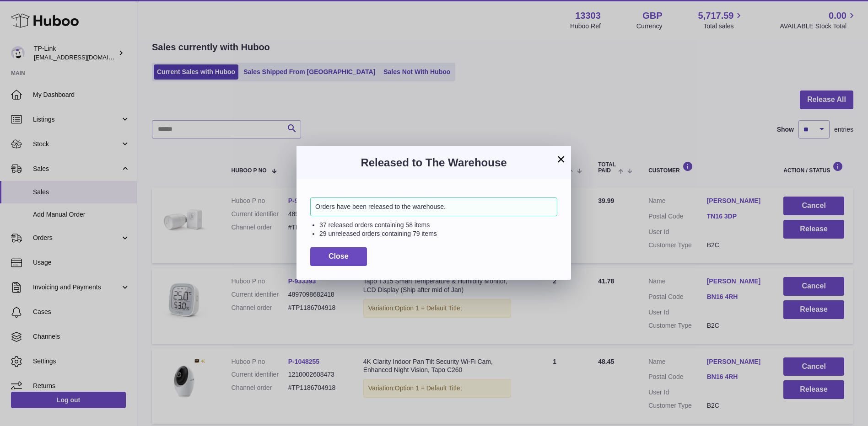 The height and width of the screenshot is (426, 868). I want to click on div: Orders have been released to the warehouse., so click(433, 207).